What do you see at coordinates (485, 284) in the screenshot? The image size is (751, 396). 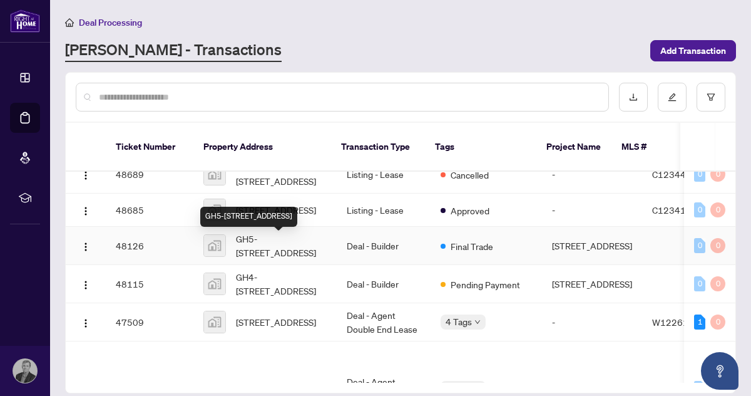 I see `span: Pending Payment` at bounding box center [485, 284].